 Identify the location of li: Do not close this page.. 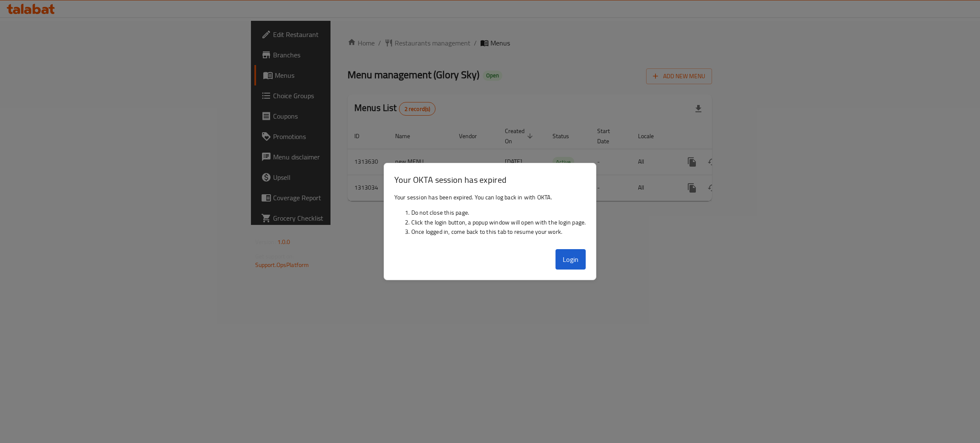
(498, 213).